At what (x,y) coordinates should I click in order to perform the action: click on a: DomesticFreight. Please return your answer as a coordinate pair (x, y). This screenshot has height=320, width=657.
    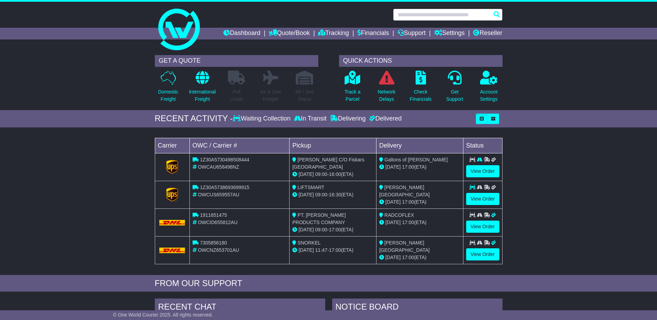
    Looking at the image, I should click on (168, 88).